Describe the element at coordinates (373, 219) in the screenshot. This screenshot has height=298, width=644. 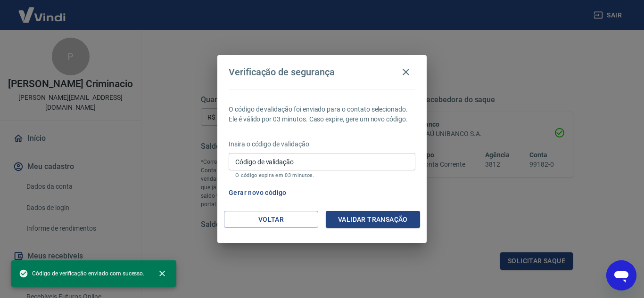
I see `button: Validar transação` at that location.